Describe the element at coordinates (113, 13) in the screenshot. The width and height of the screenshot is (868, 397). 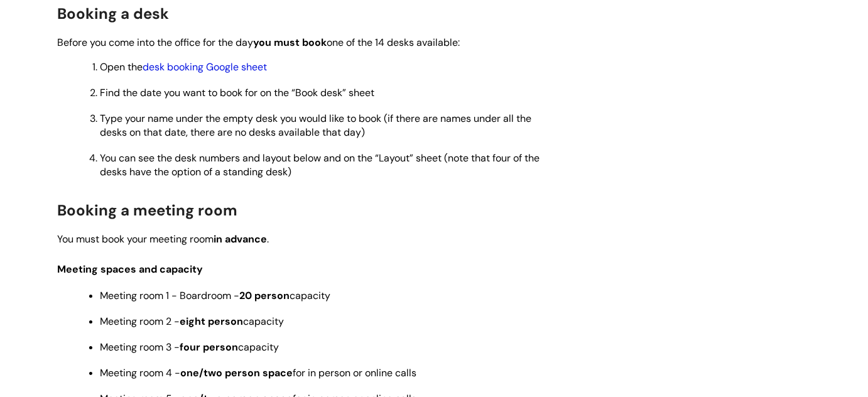
I see `span: Booking a desk` at that location.